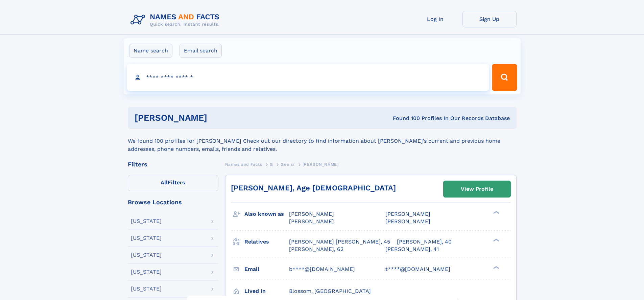  Describe the element at coordinates (266, 291) in the screenshot. I see `h3: Lived in` at that location.